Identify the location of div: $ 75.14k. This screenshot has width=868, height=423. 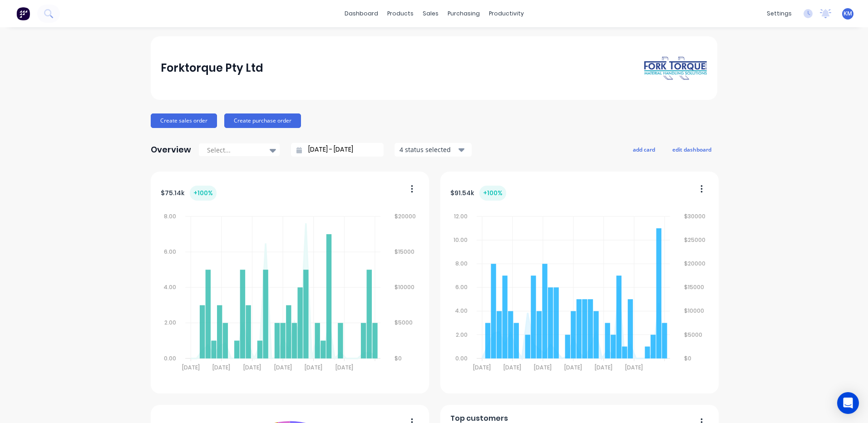
(189, 193).